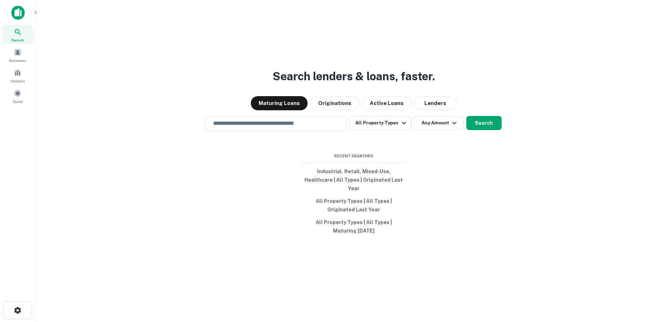 The height and width of the screenshot is (322, 672). What do you see at coordinates (18, 35) in the screenshot?
I see `a: Search` at bounding box center [18, 35].